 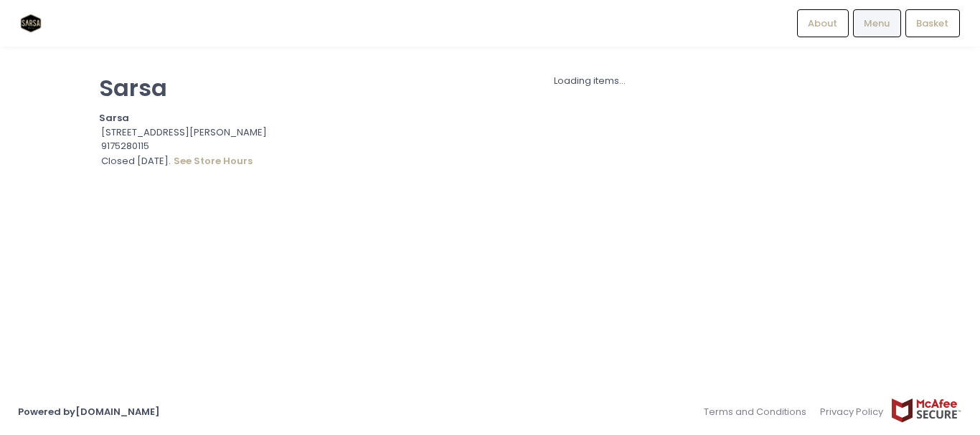 What do you see at coordinates (932, 23) in the screenshot?
I see `span: Basket` at bounding box center [932, 23].